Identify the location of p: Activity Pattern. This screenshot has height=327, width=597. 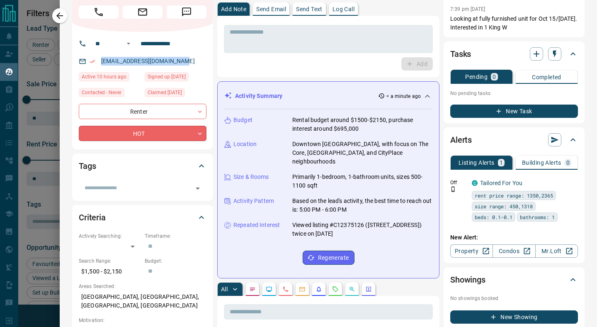
(254, 201).